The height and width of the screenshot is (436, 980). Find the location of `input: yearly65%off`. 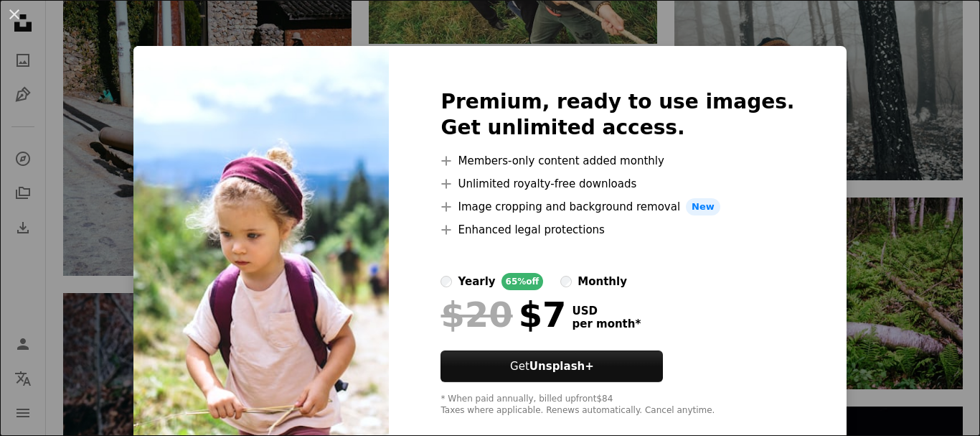

input: yearly65%off is located at coordinates (446, 281).